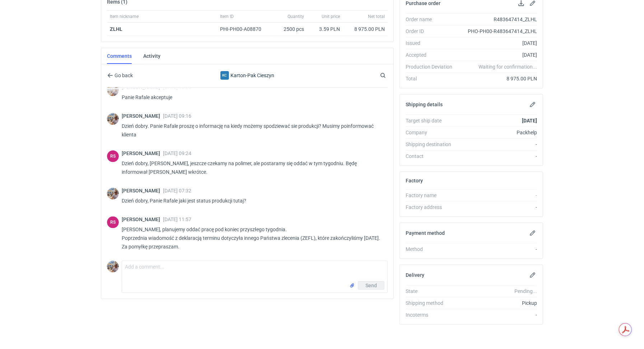 The image size is (644, 349). Describe the element at coordinates (124, 17) in the screenshot. I see `span: Item nickname` at that location.